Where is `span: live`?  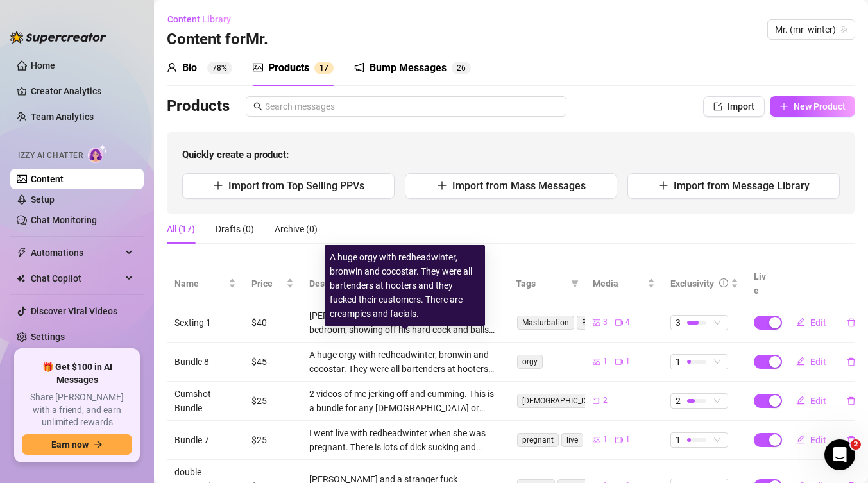 span: live is located at coordinates (573, 440).